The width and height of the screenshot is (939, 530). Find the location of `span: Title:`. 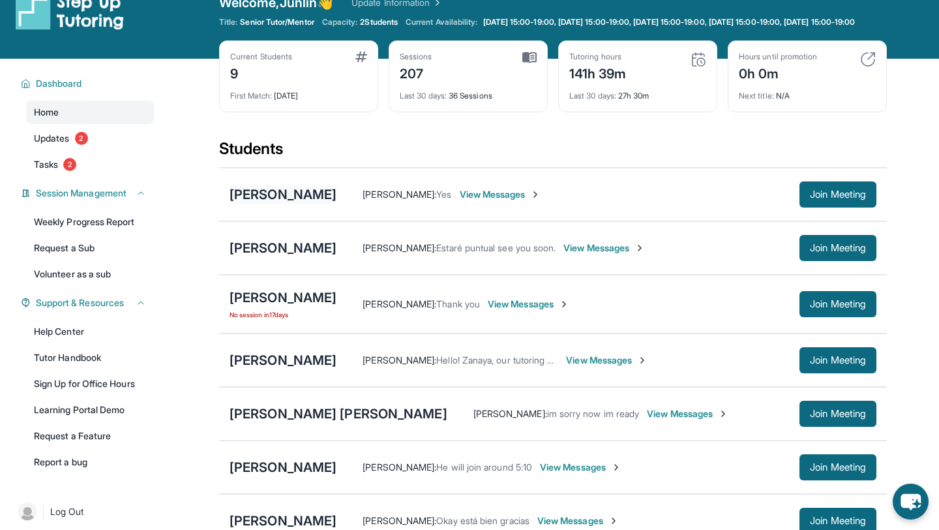

span: Title: is located at coordinates (228, 22).